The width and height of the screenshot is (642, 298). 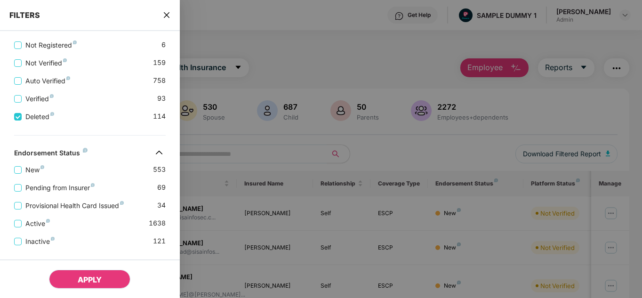 I want to click on span: FILTERS, so click(x=24, y=15).